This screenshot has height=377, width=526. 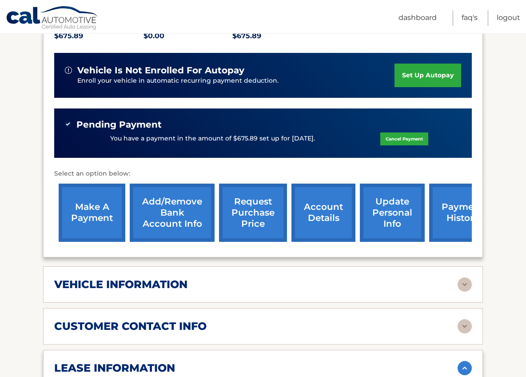 I want to click on h2: vehicle information, so click(x=121, y=284).